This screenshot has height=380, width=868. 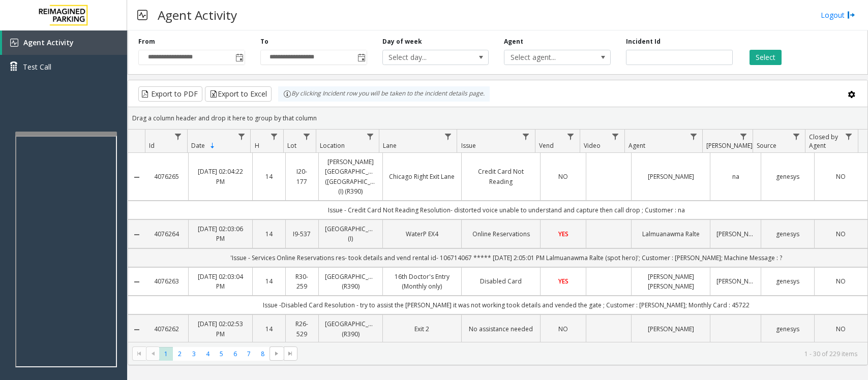 I want to click on a: 4076265, so click(x=167, y=176).